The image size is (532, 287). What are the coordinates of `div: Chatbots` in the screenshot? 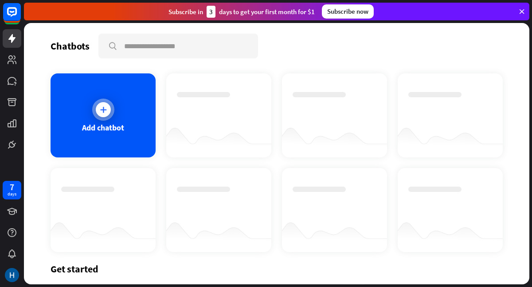 It's located at (70, 46).